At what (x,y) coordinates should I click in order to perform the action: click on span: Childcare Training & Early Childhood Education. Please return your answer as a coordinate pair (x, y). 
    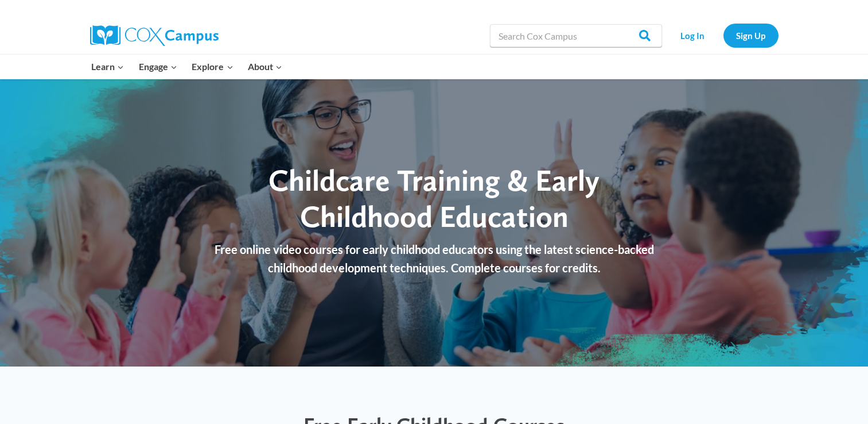
    Looking at the image, I should click on (434, 197).